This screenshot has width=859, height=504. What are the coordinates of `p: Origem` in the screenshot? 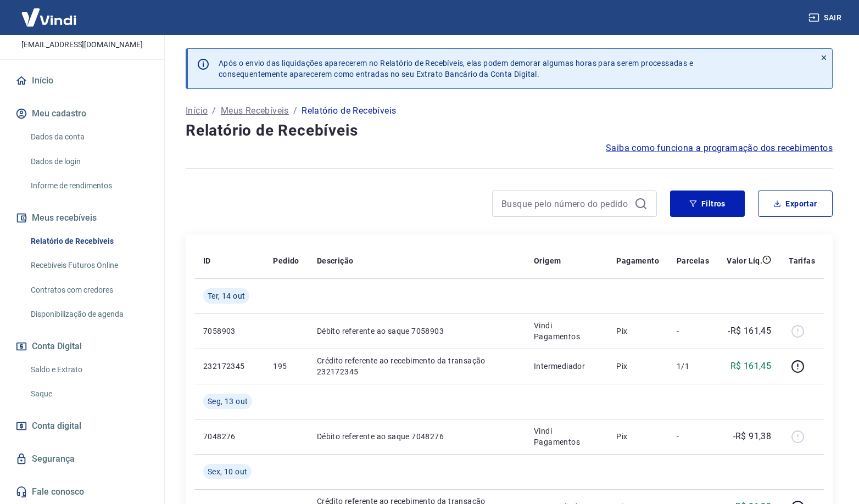 It's located at (547, 261).